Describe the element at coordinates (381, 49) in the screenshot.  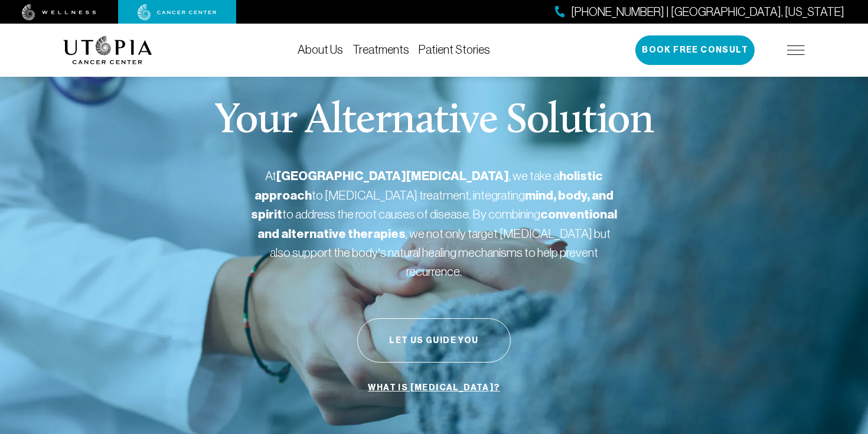
I see `a: Treatments` at that location.